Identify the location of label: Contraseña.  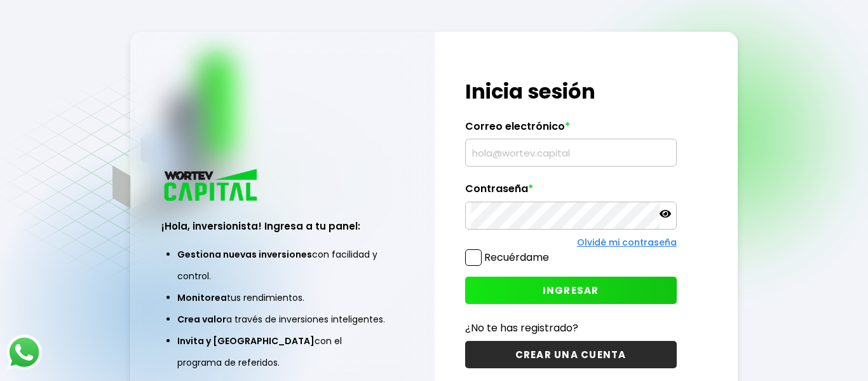
(571, 192).